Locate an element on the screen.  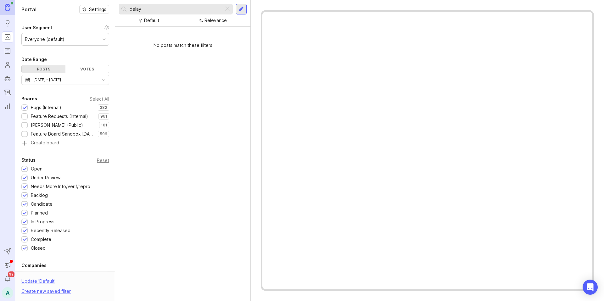
button: A is located at coordinates (8, 293).